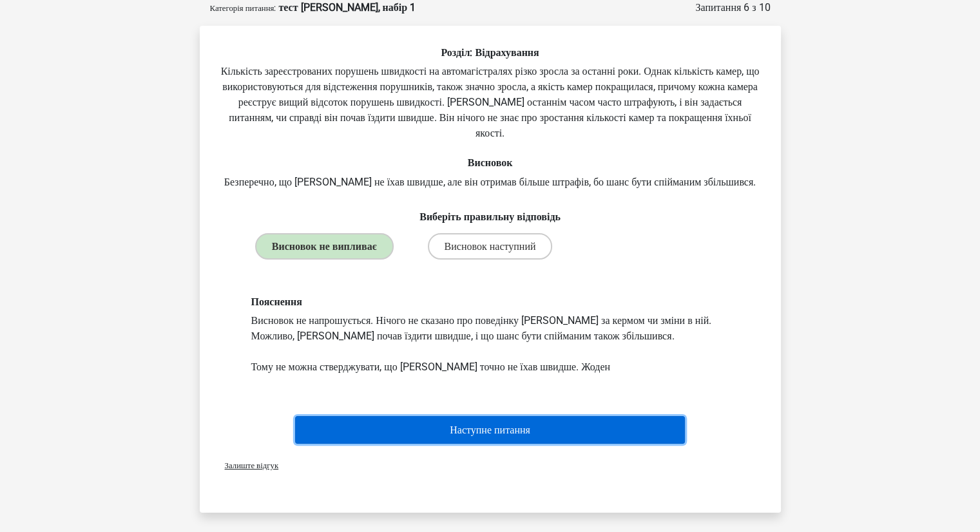 The width and height of the screenshot is (980, 532). What do you see at coordinates (276, 301) in the screenshot?
I see `font: Пояснення` at bounding box center [276, 301].